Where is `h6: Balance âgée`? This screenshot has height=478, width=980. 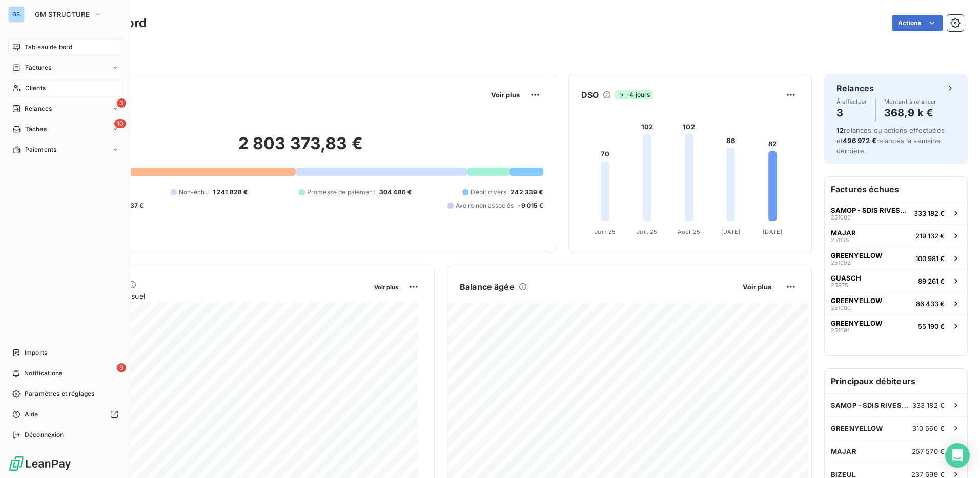 h6: Balance âgée is located at coordinates (487, 287).